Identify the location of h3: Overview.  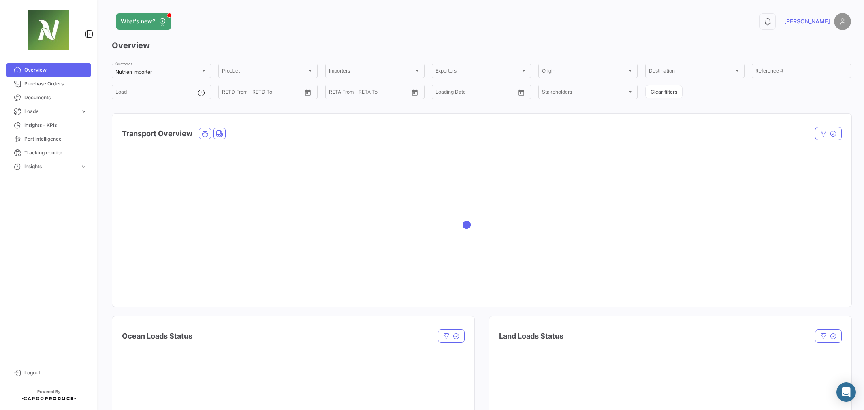
(481, 45).